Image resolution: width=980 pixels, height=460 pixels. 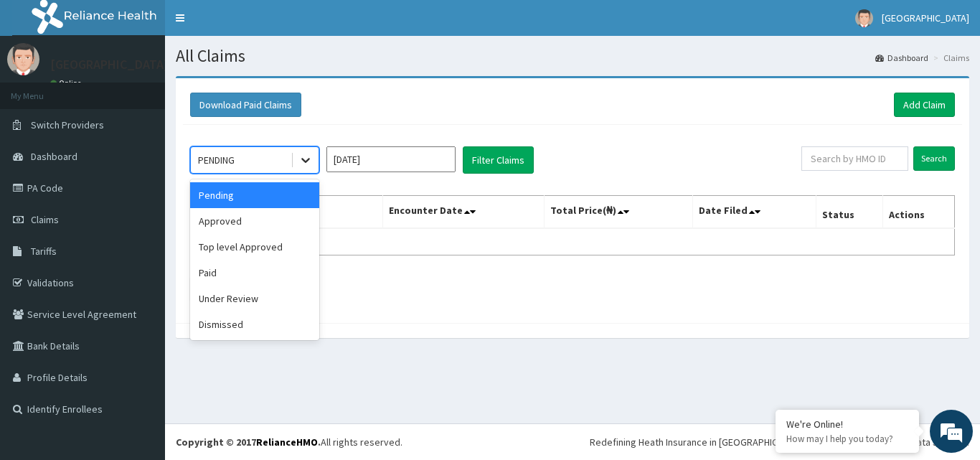 What do you see at coordinates (847, 438) in the screenshot?
I see `p: How may I help you today?` at bounding box center [847, 438].